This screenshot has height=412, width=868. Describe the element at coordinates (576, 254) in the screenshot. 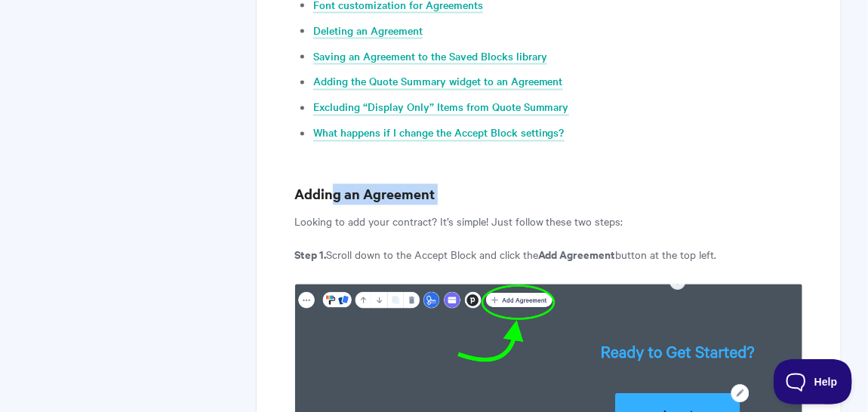

I see `b: Add Agreement` at that location.